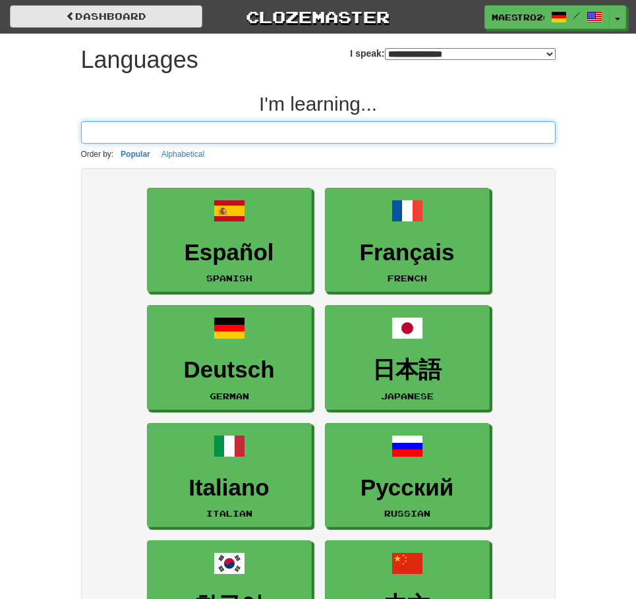 The image size is (636, 599). I want to click on a: FrançaisFrench, so click(407, 240).